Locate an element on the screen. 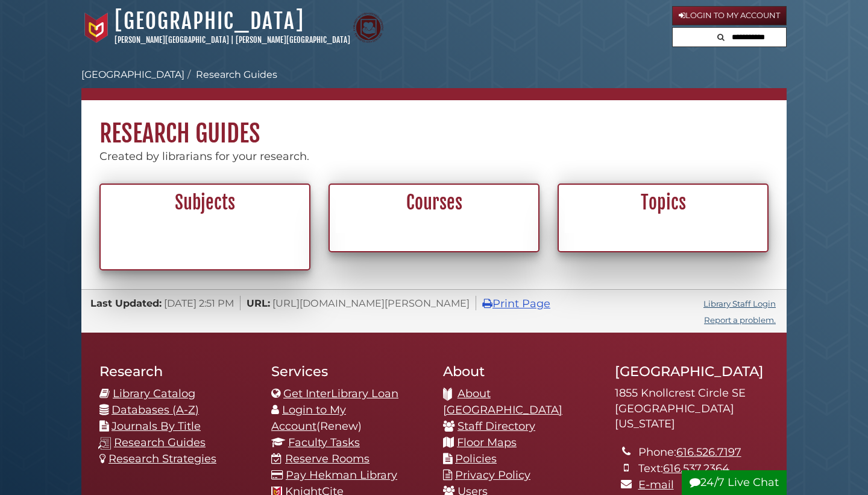  a: Library Staff Login is located at coordinates (740, 303).